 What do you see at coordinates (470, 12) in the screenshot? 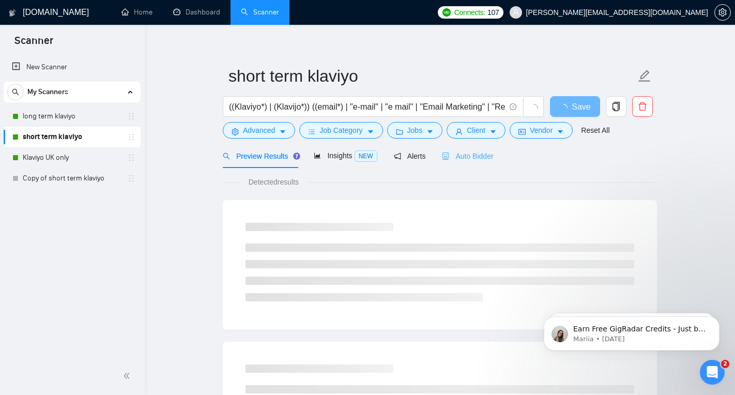
I see `span: Connects:` at bounding box center [470, 12].